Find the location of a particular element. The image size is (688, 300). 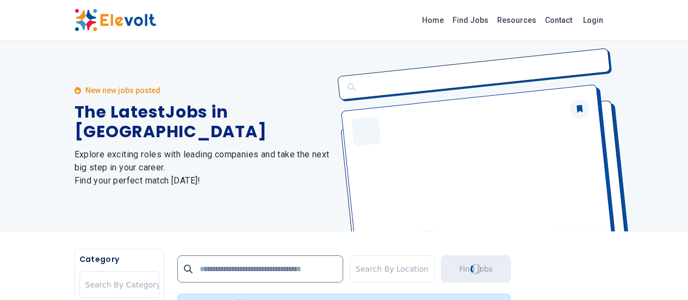

div: Loading... is located at coordinates (476, 269).